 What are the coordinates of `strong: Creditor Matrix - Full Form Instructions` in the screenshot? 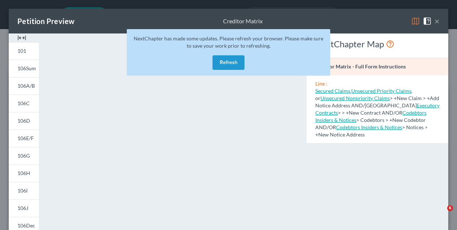 It's located at (361, 66).